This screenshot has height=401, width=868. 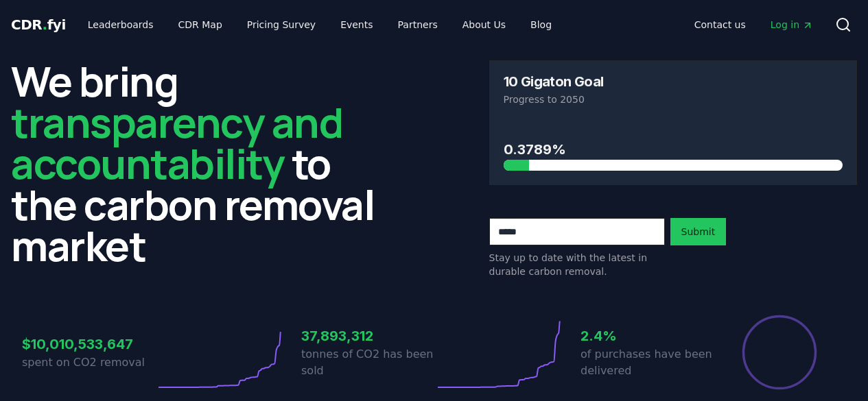 I want to click on span: CDR fyi, so click(x=38, y=25).